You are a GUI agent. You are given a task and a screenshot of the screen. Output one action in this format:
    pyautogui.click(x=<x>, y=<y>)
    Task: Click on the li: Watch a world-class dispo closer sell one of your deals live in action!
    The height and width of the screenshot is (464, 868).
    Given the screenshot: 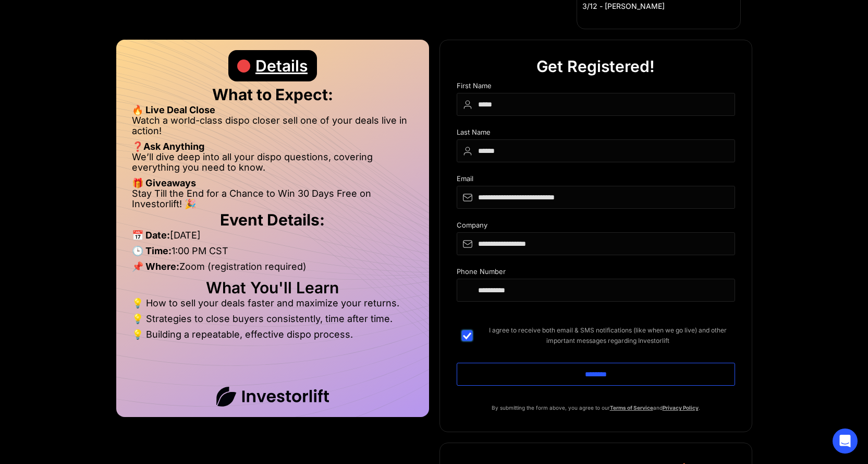 What is the action you would take?
    pyautogui.click(x=273, y=128)
    